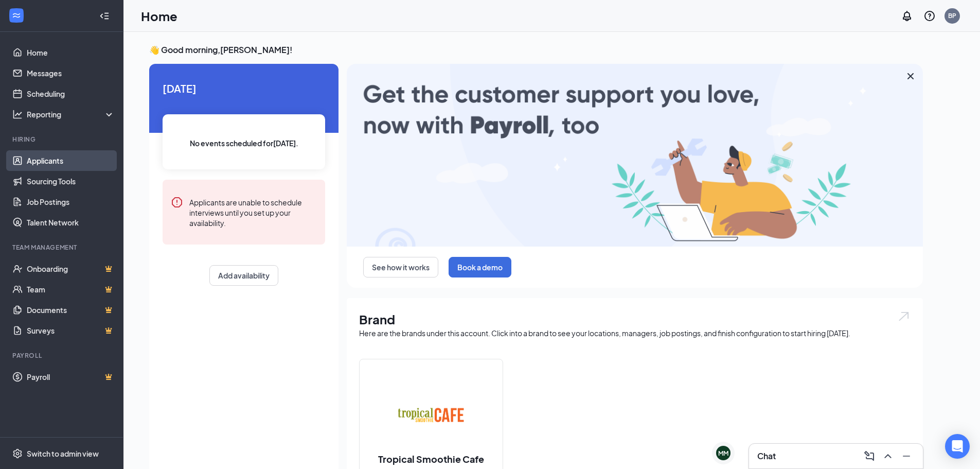 The width and height of the screenshot is (980, 469). Describe the element at coordinates (870, 456) in the screenshot. I see `button: ComposeMessage` at that location.